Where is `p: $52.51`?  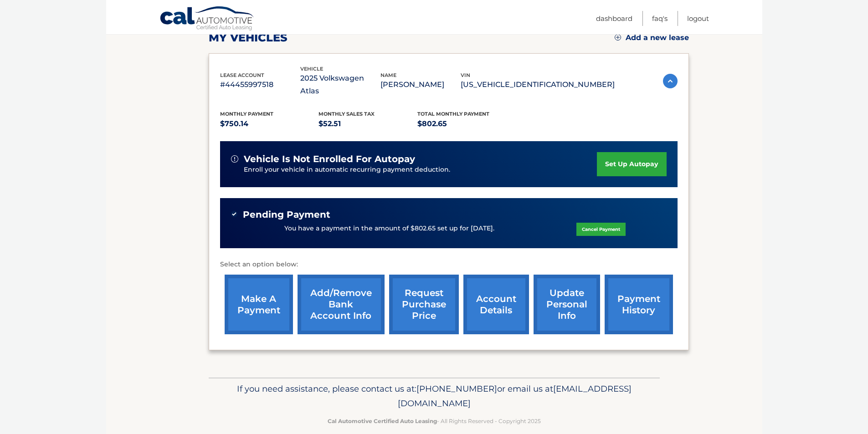 p: $52.51 is located at coordinates (367, 124).